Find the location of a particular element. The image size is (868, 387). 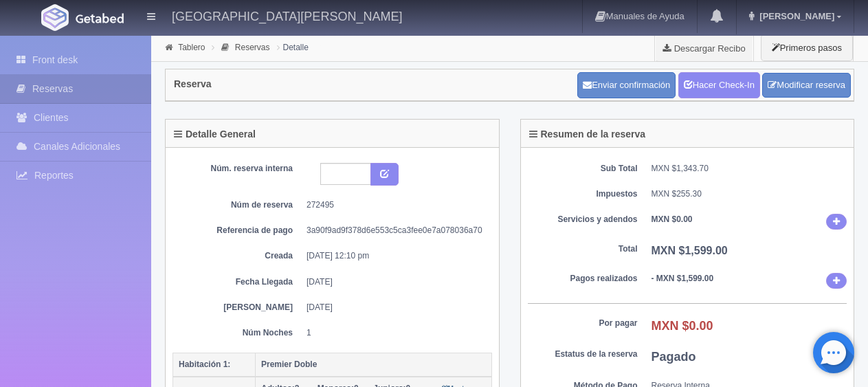

h4: Resumen de la reserva is located at coordinates (588, 134).